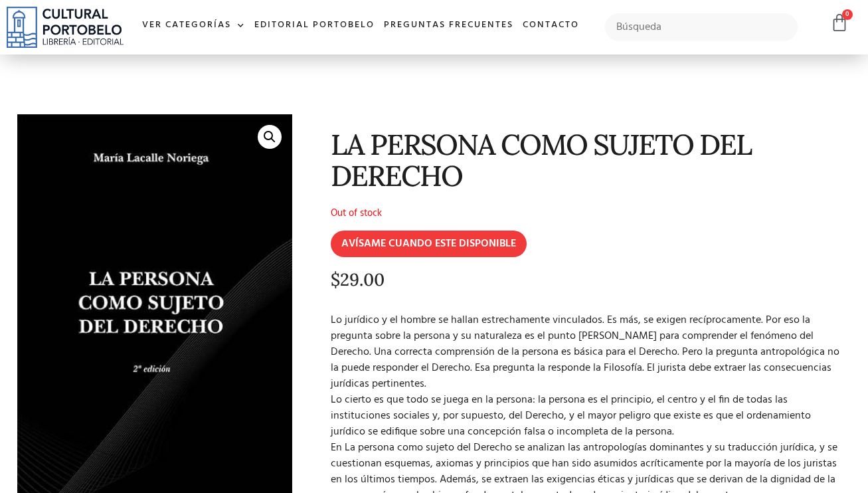 The width and height of the screenshot is (868, 493). What do you see at coordinates (193, 25) in the screenshot?
I see `a: Ver Categorías` at bounding box center [193, 25].